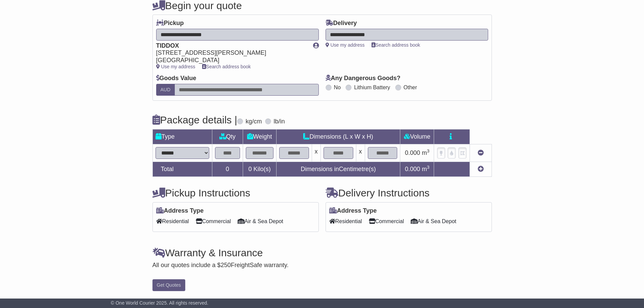  What do you see at coordinates (410, 87) in the screenshot?
I see `label: Other` at bounding box center [410, 87].